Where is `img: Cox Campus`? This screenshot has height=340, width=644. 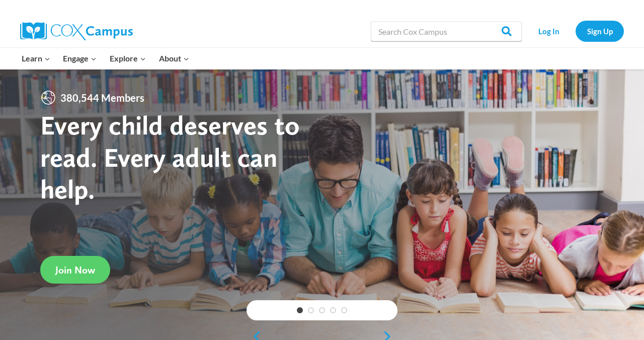 img: Cox Campus is located at coordinates (76, 31).